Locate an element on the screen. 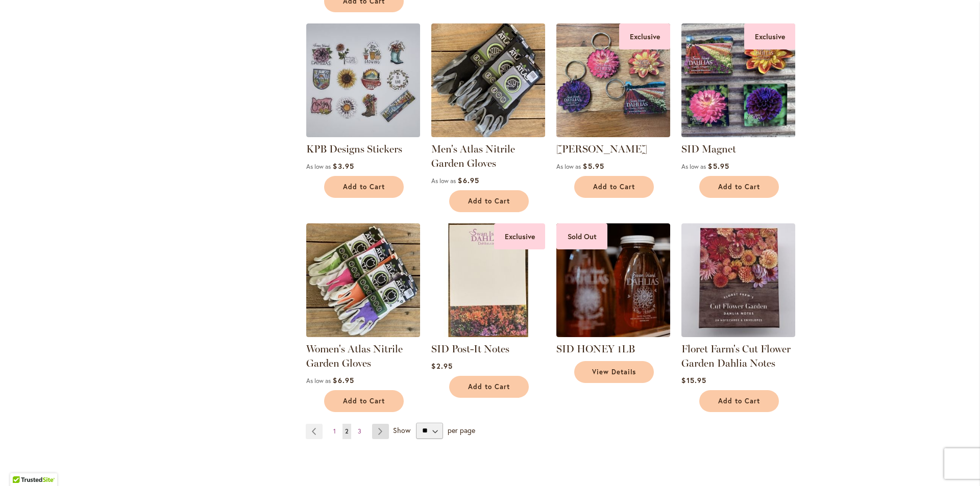 This screenshot has width=980, height=486. img: SID HONEY 1LB is located at coordinates (613, 280).